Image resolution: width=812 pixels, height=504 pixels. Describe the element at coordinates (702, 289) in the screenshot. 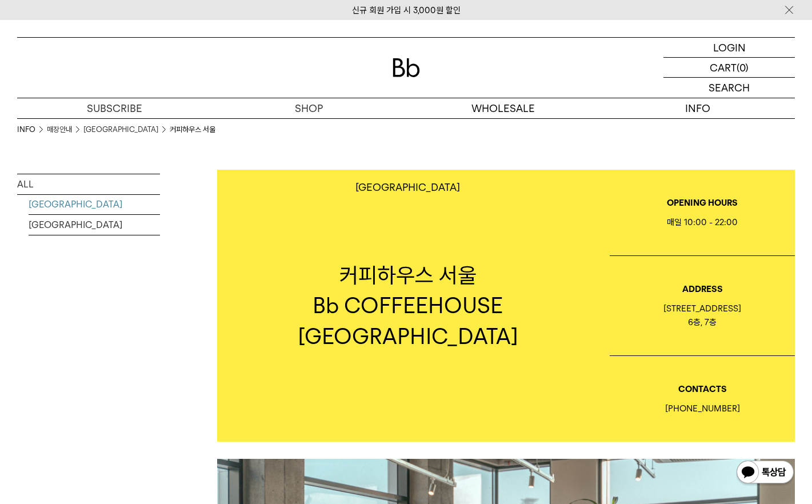

I see `p: ADDRESS` at that location.